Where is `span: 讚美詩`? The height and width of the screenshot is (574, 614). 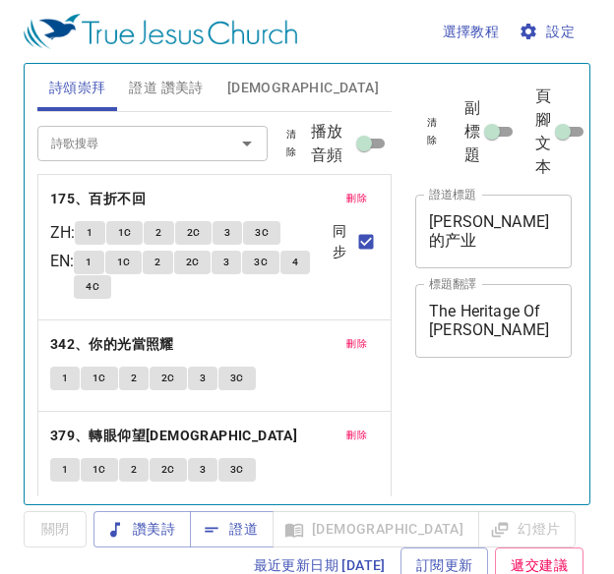 span: 讚美詩 is located at coordinates (142, 529).